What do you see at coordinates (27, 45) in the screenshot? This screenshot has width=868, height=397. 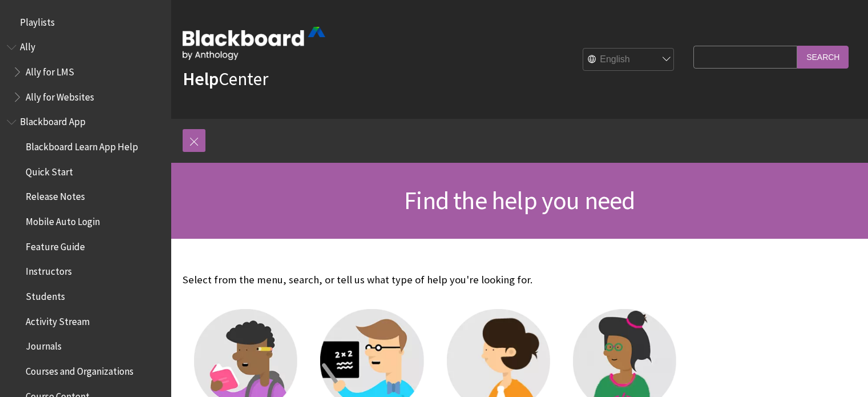 I see `span: Ally` at bounding box center [27, 45].